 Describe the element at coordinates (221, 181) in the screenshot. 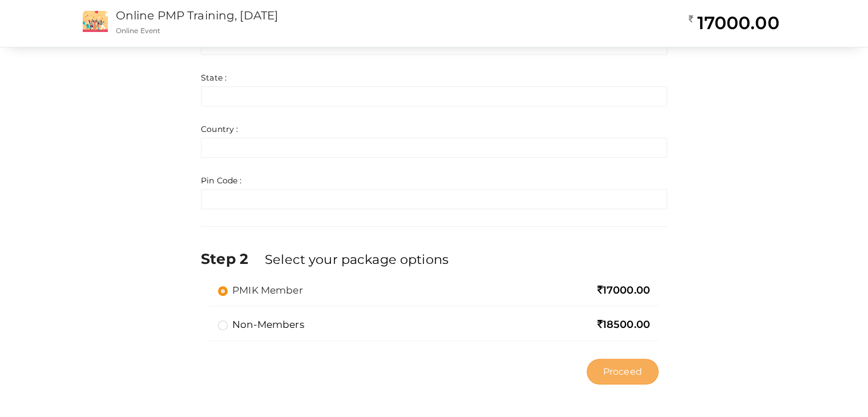

I see `label: Pin Code :` at that location.